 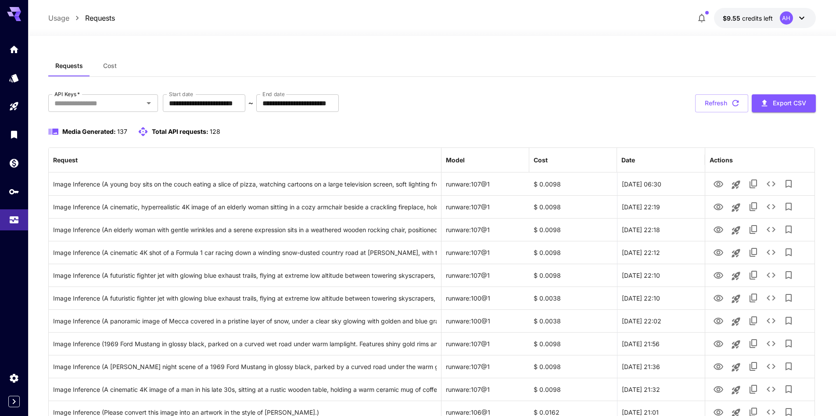 I want to click on span: Media Generated:, so click(x=89, y=131).